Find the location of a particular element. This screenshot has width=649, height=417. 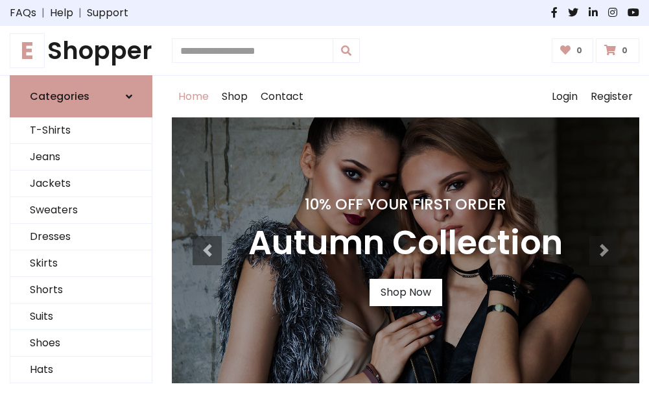

a: EShopper is located at coordinates (81, 51).